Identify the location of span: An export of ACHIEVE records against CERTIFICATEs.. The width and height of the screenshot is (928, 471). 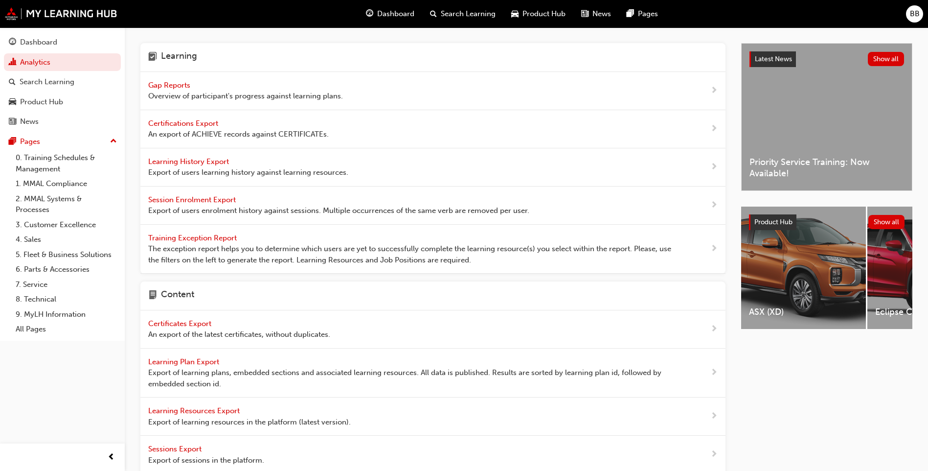
(238, 134).